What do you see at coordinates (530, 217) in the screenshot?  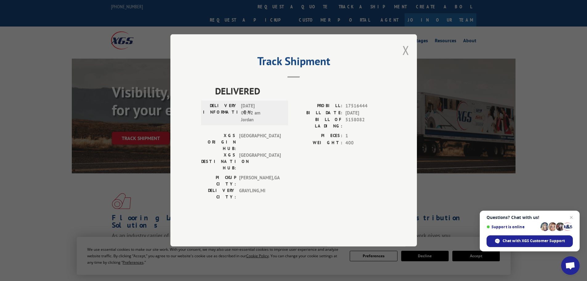 I see `span: Questions? Chat with us!` at bounding box center [530, 217].